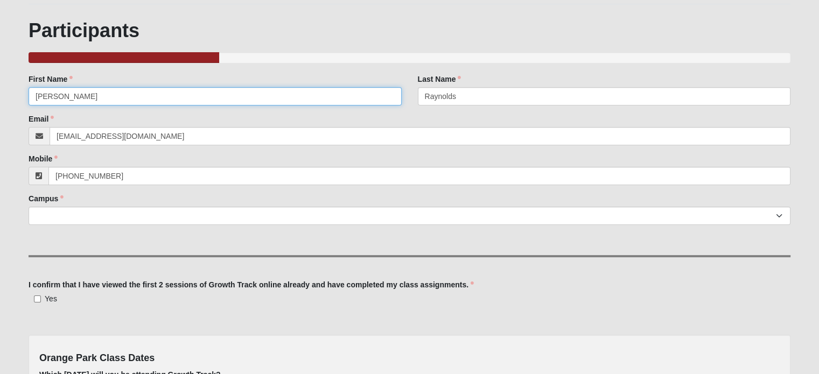  What do you see at coordinates (41, 119) in the screenshot?
I see `label: Email` at bounding box center [41, 119].